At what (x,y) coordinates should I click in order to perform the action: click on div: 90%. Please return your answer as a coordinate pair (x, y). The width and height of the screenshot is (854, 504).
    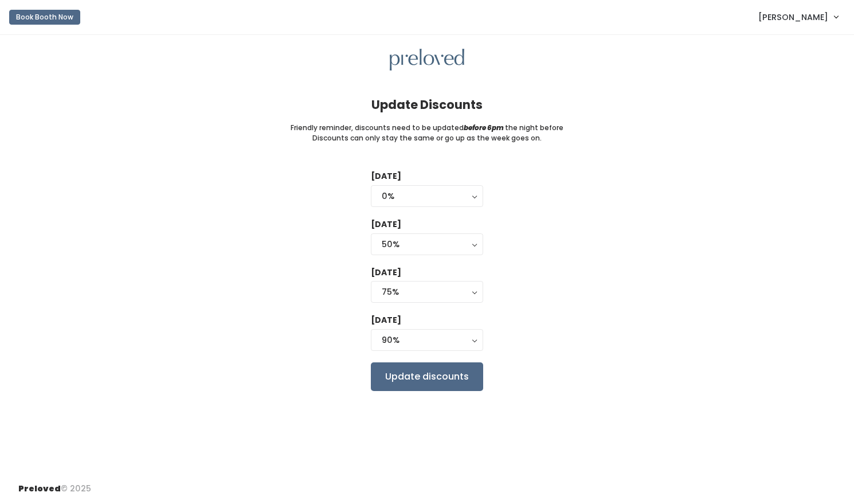
    Looking at the image, I should click on (427, 340).